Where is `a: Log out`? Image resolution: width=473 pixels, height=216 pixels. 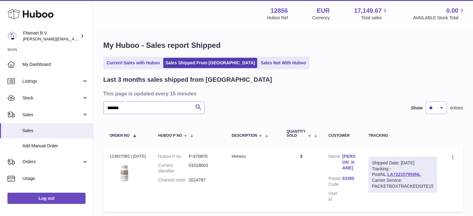 a: Log out is located at coordinates (46, 198).